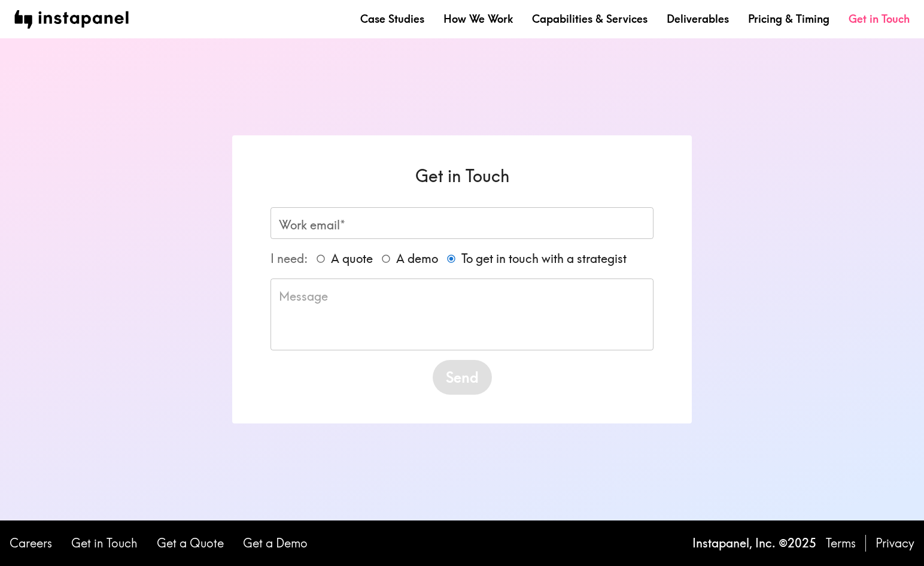  What do you see at coordinates (392, 19) in the screenshot?
I see `a: Case Studies` at bounding box center [392, 19].